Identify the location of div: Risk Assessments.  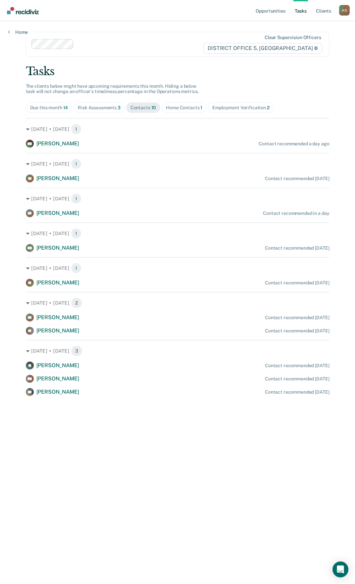
(99, 108).